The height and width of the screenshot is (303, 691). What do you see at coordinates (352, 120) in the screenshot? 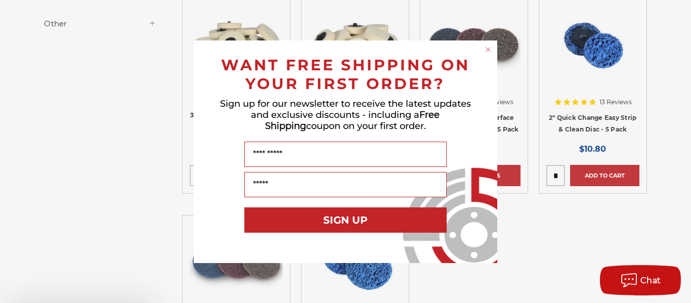
I see `span: Free Shipping` at bounding box center [352, 120].